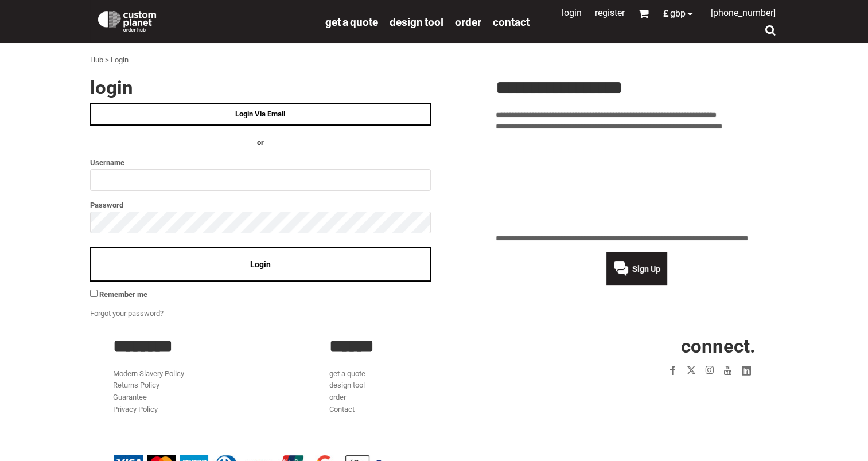  I want to click on span: Sign Up, so click(646, 269).